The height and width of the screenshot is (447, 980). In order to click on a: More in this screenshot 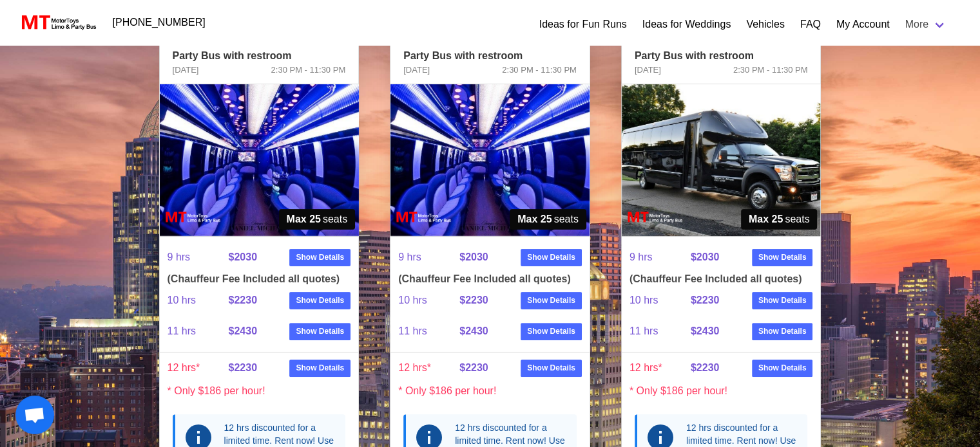, I will do `click(926, 25)`.